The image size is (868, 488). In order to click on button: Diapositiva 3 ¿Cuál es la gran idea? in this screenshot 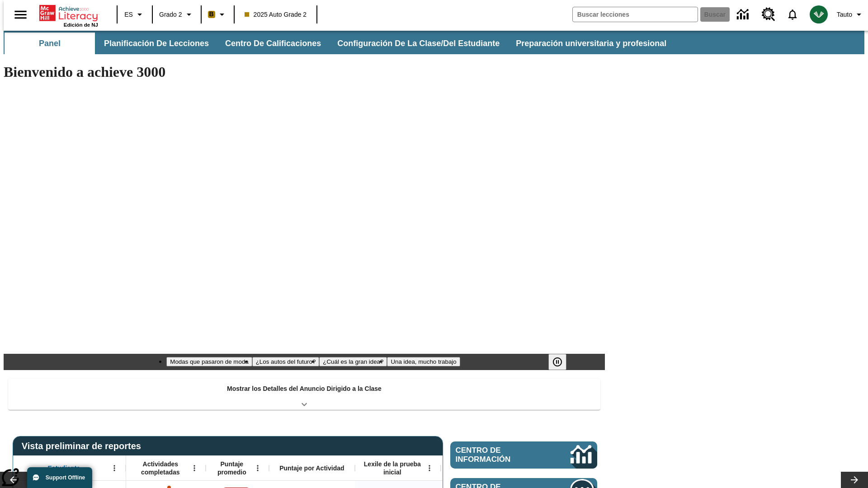, I will do `click(353, 362)`.